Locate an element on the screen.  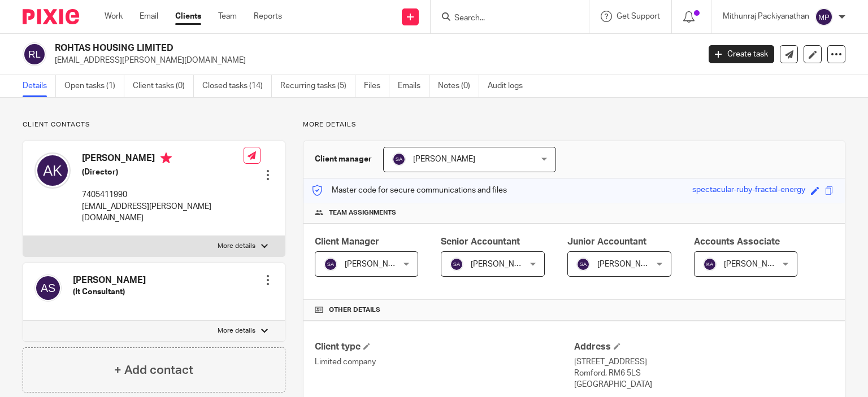
a: Files is located at coordinates (376, 86).